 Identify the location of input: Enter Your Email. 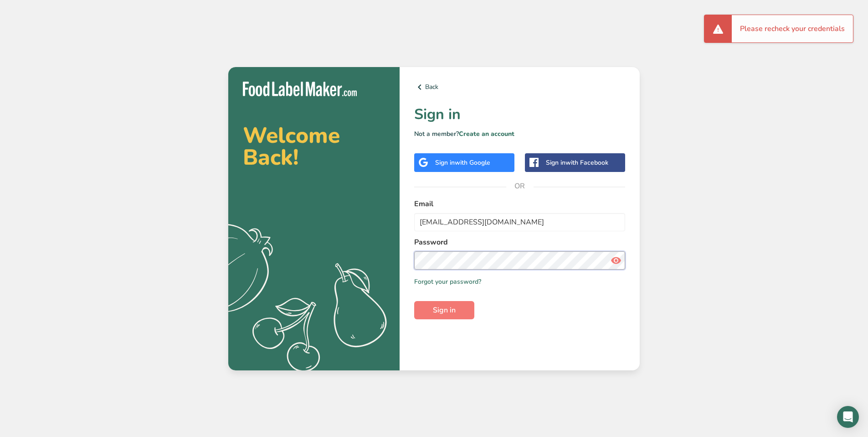
(519, 222).